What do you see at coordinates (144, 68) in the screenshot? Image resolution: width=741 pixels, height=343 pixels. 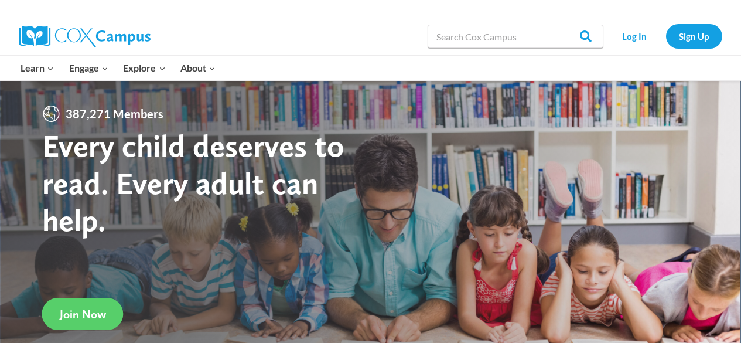 I see `span: Explore` at bounding box center [144, 68].